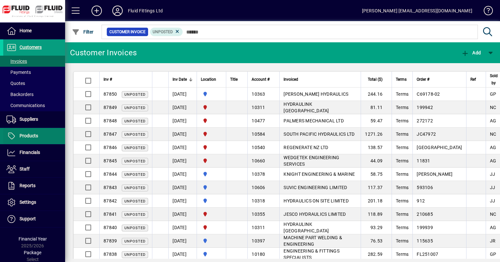 The height and width of the screenshot is (262, 500). What do you see at coordinates (208, 79) in the screenshot?
I see `span: Location` at bounding box center [208, 79].